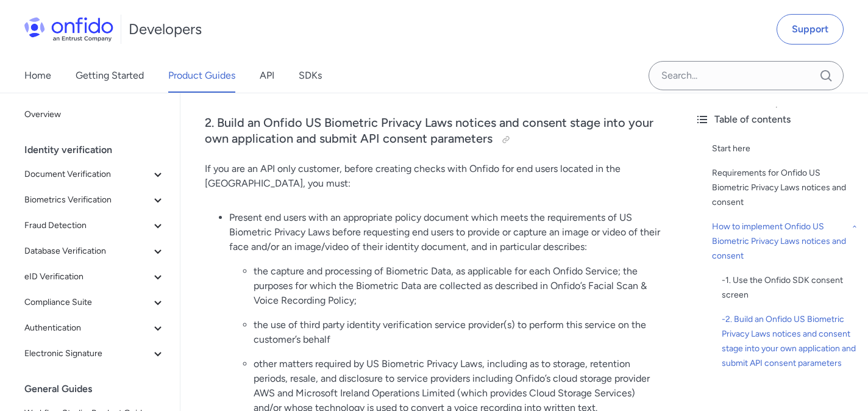 This screenshot has height=411, width=868. What do you see at coordinates (790, 288) in the screenshot?
I see `a: -1. Use the Onfido SDK consent screen` at bounding box center [790, 288].